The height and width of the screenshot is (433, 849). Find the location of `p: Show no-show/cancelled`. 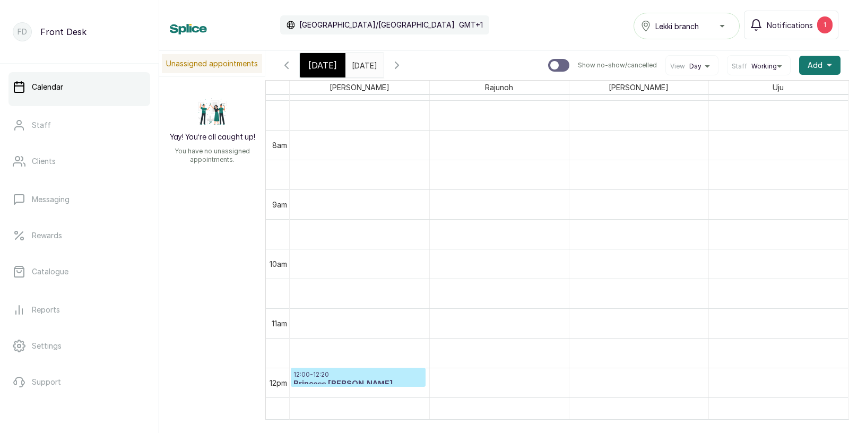

p: Show no-show/cancelled is located at coordinates (617, 65).